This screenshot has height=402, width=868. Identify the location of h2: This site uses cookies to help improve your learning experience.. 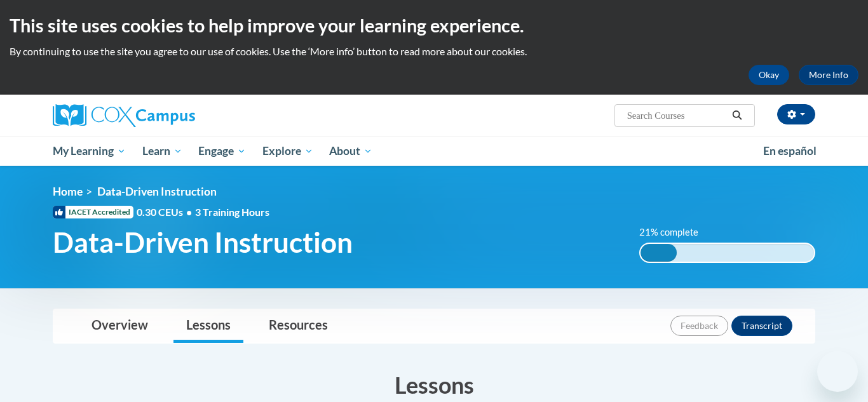
(434, 26).